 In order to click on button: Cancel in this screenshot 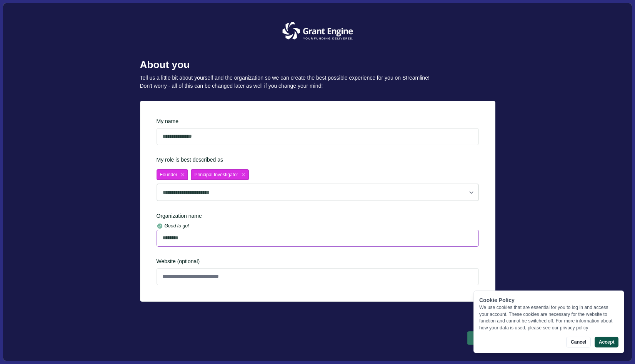, I will do `click(578, 342)`.